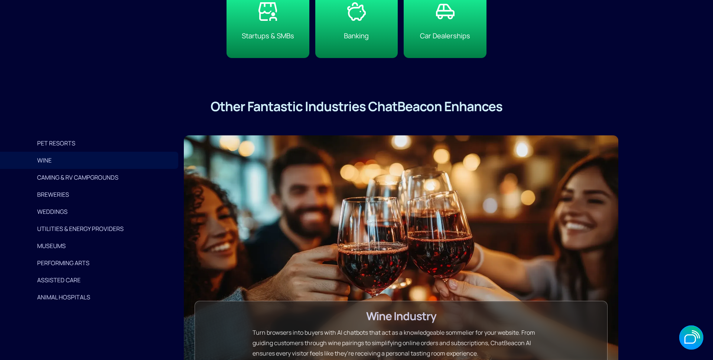 This screenshot has width=713, height=360. I want to click on div: CAMING & RV CAMPGROUNDS, so click(102, 177).